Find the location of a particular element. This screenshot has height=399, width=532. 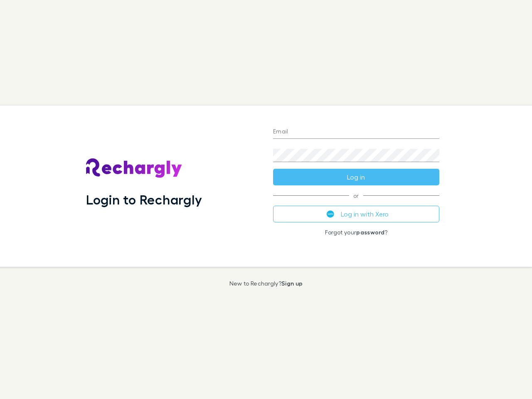

h1: Login to Rechargly is located at coordinates (144, 200).